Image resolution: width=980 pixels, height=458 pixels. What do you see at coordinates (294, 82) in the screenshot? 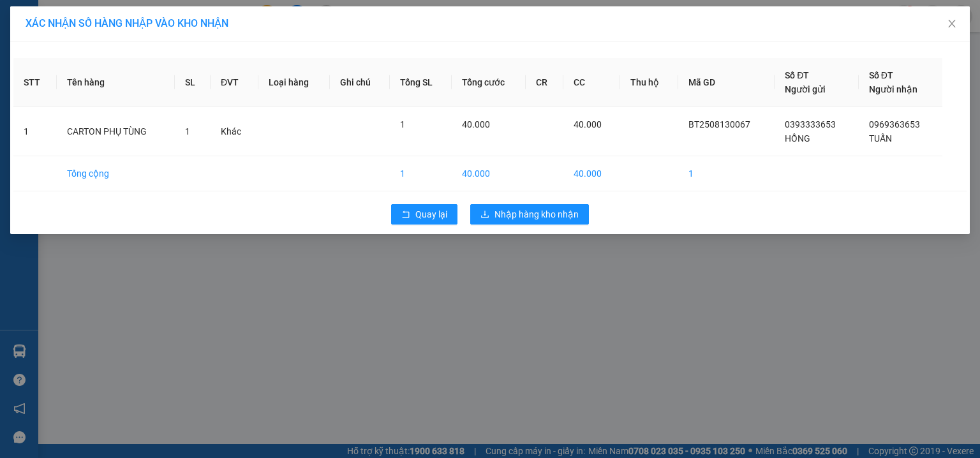
I see `th: Loại hàng` at bounding box center [294, 82].